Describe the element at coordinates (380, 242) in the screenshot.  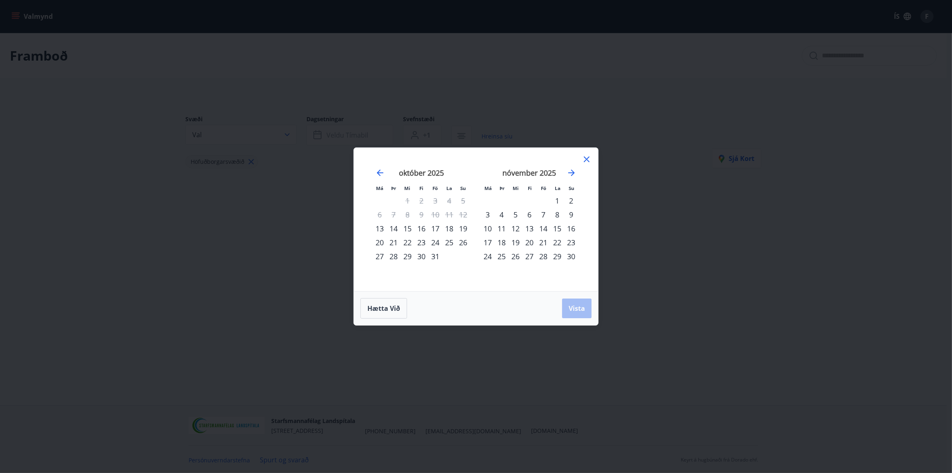
I see `td: Choose mánudagur, 20. október 2025 as your check-in date. It’s available.` at that location.